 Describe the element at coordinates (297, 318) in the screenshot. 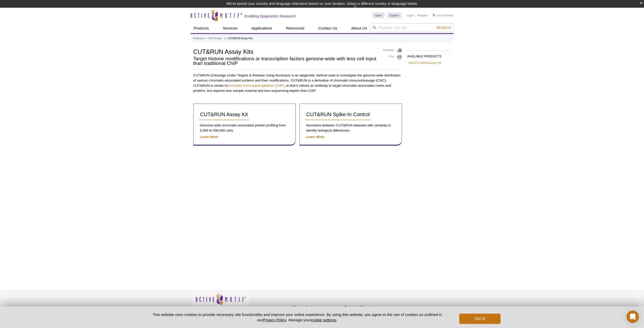

I see `p: This website uses cookies to provide necessary site functionality and improve your online experie...` at that location.